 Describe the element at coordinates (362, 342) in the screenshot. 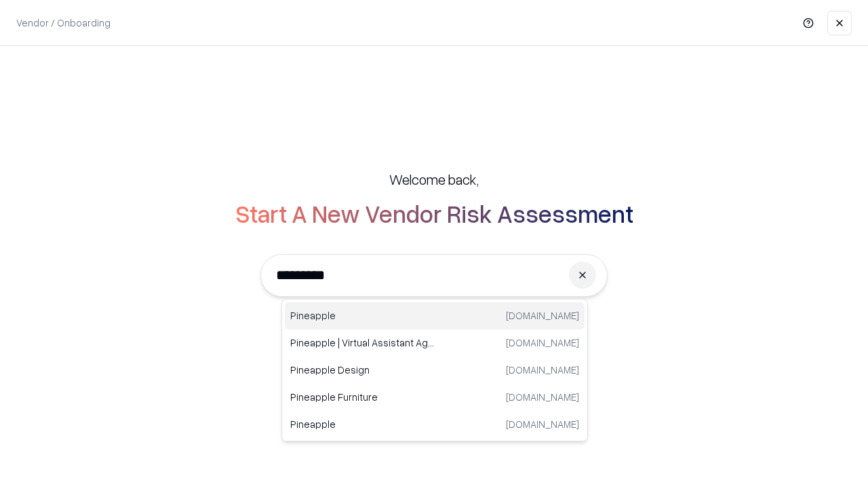

I see `p: Pineapple | Virtual Assistant Agency` at that location.